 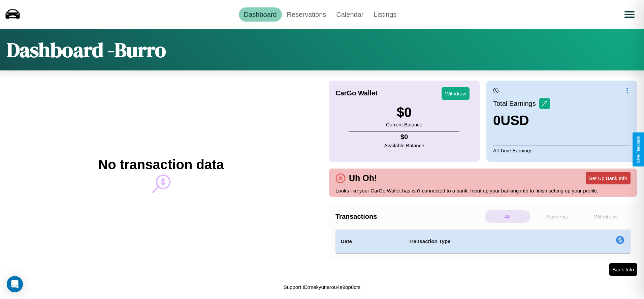 I want to click on a: Reservations, so click(x=307, y=15).